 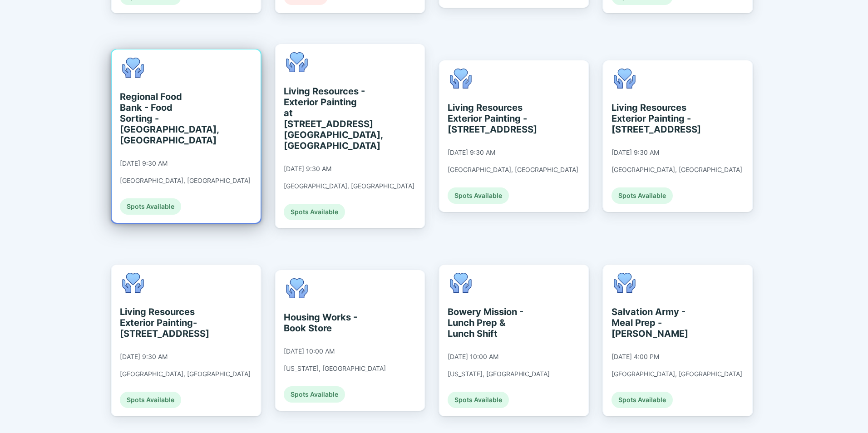 What do you see at coordinates (325, 323) in the screenshot?
I see `div: Housing Works - Book Store` at bounding box center [325, 323].